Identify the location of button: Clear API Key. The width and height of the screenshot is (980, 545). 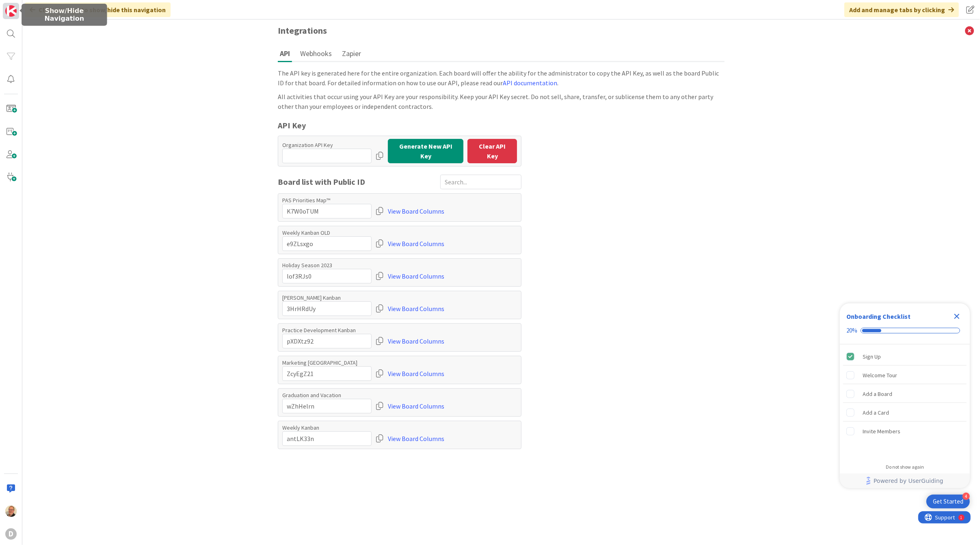
(492, 151).